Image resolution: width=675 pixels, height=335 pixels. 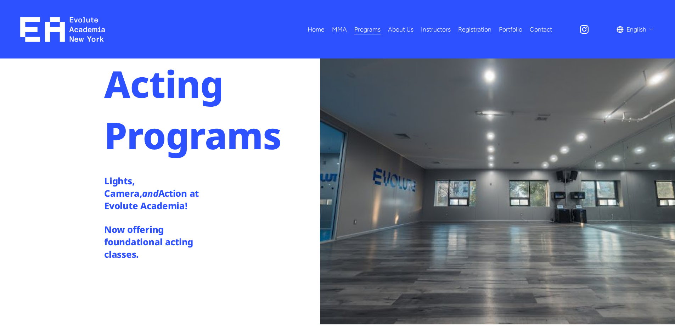 What do you see at coordinates (511, 29) in the screenshot?
I see `a: Portfolio` at bounding box center [511, 29].